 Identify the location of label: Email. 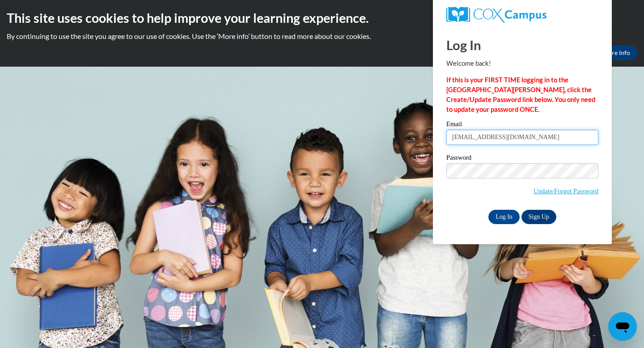
(522, 125).